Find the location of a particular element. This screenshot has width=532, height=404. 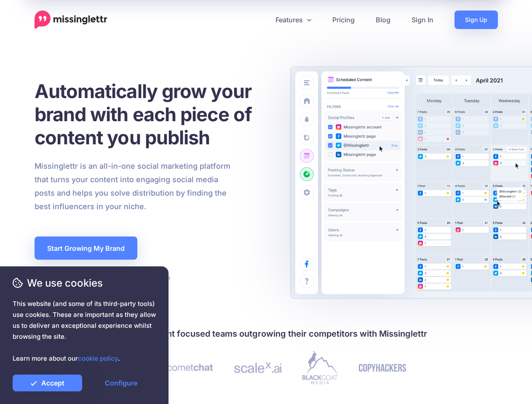

a: Sign In is located at coordinates (422, 20).